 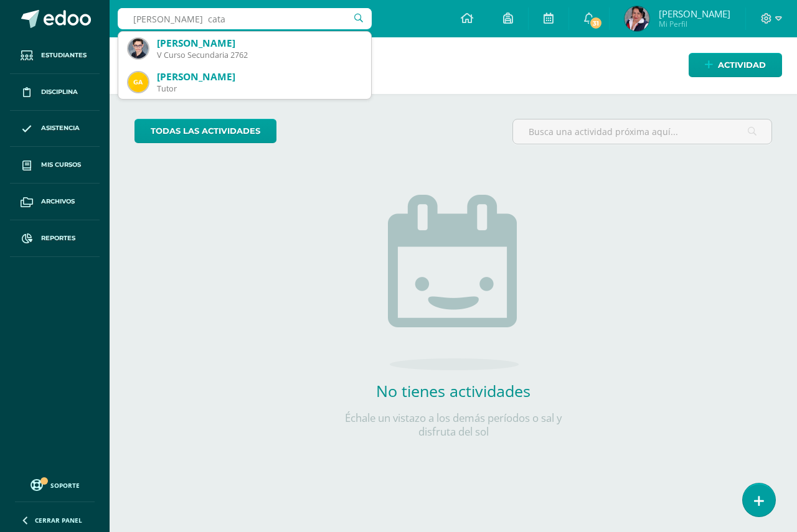 What do you see at coordinates (61, 165) in the screenshot?
I see `span: Mis cursos` at bounding box center [61, 165].